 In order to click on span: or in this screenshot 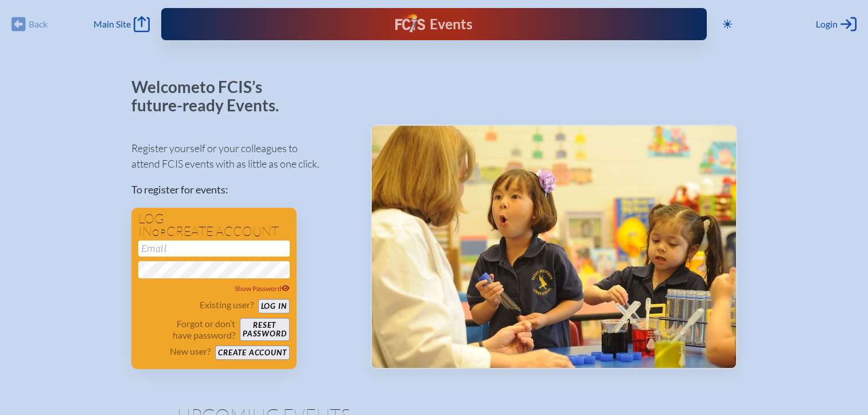, I will do `click(159, 232)`.